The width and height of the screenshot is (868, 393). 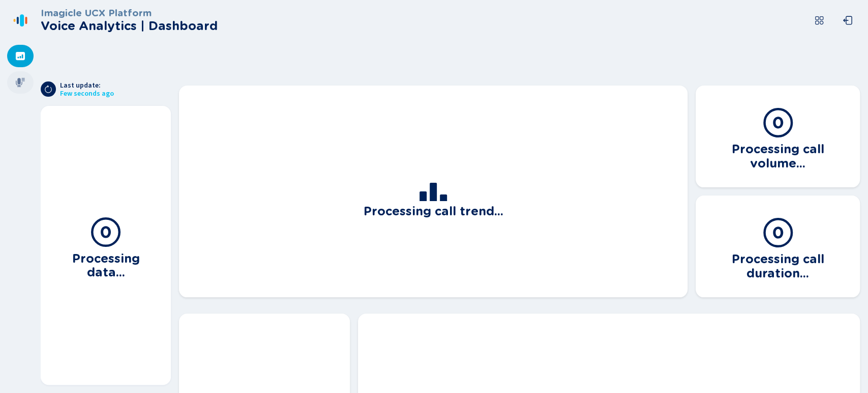 I want to click on h3: Processing call trend..., so click(x=434, y=210).